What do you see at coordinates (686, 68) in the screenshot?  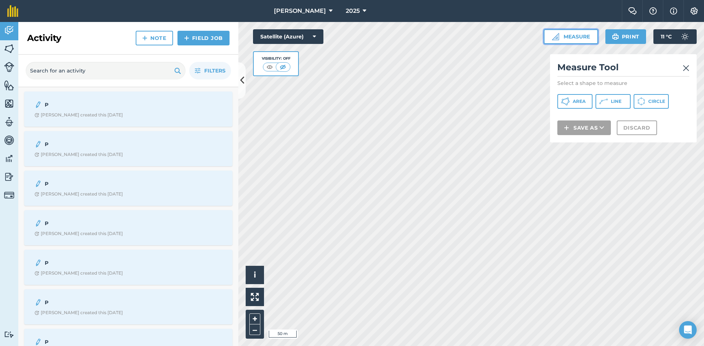 I see `img: svg+xml;base64,PHN2ZyB4bWxucz0iaHR0cDovL3d3dy53My5vcmcvMjAwMC9zdmciIHdpZHRoPSIyMiIgaGVpZ2h0PSIzMC...` at bounding box center [686, 68].